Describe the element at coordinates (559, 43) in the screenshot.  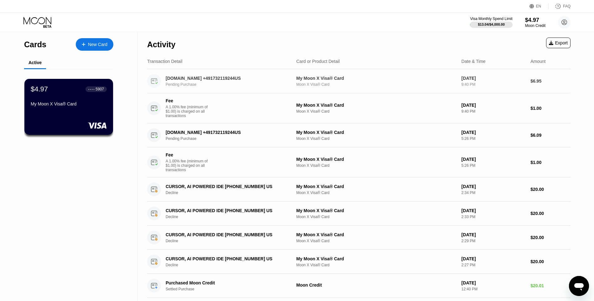
I see `div: Export` at that location.